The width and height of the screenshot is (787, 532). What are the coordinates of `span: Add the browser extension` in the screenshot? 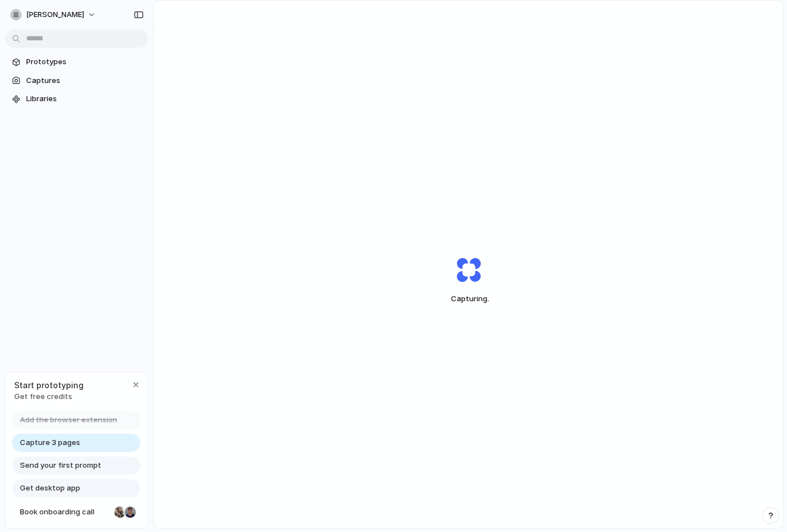 It's located at (69, 420).